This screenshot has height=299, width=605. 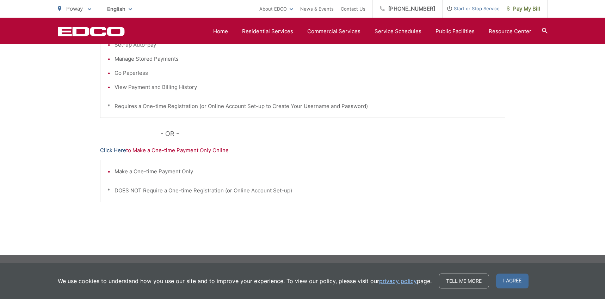 I want to click on a: Residential Services, so click(x=268, y=31).